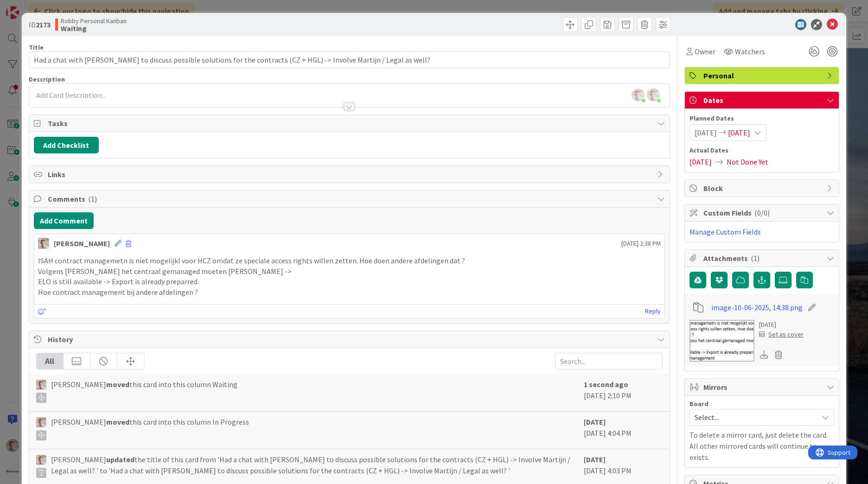 The image size is (868, 484). I want to click on span: Owner, so click(705, 52).